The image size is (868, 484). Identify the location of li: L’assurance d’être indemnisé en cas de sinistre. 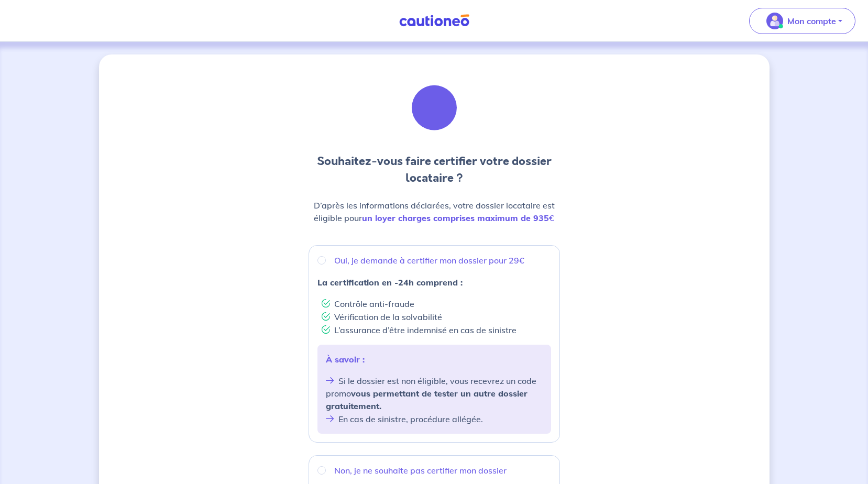
(437, 330).